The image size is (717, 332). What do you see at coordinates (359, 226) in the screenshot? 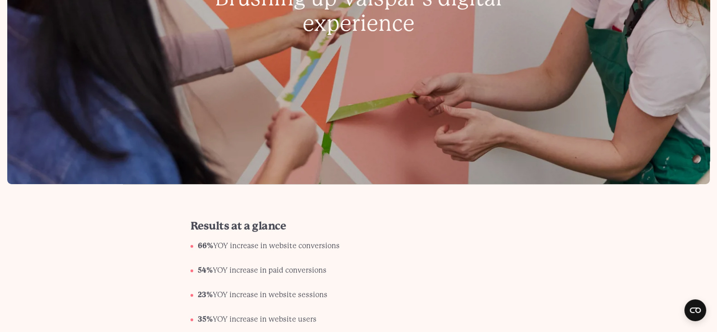
I see `h2: Results at a glance` at bounding box center [359, 226].